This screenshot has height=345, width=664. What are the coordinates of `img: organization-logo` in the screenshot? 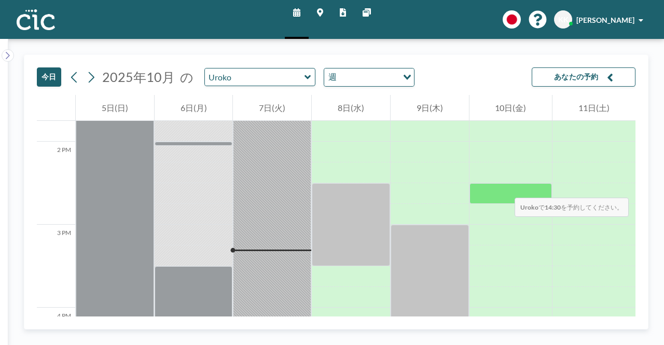 It's located at (36, 20).